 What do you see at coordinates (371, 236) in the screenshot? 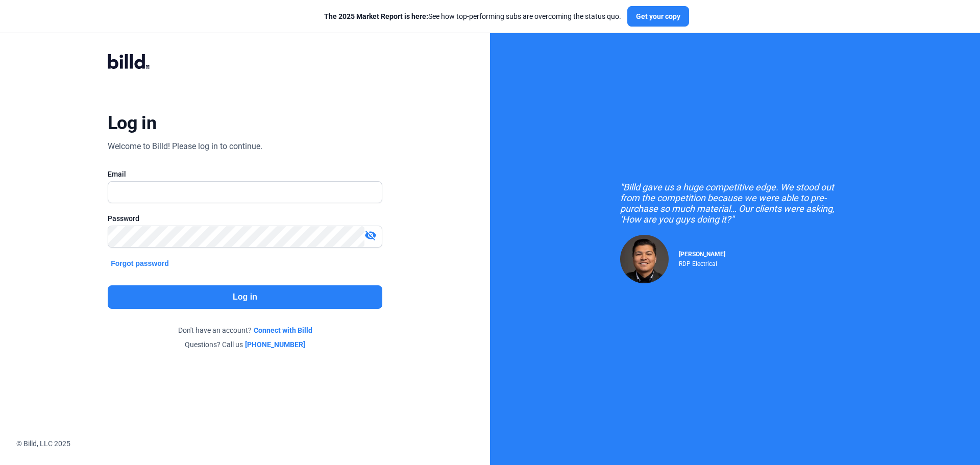
I see `mat-icon: visibility_off` at bounding box center [371, 236].